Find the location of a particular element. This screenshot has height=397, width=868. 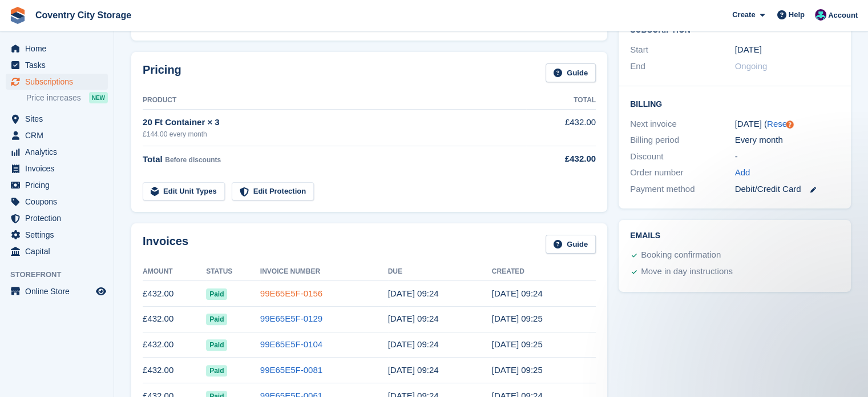

span: Online Store is located at coordinates (60, 291).